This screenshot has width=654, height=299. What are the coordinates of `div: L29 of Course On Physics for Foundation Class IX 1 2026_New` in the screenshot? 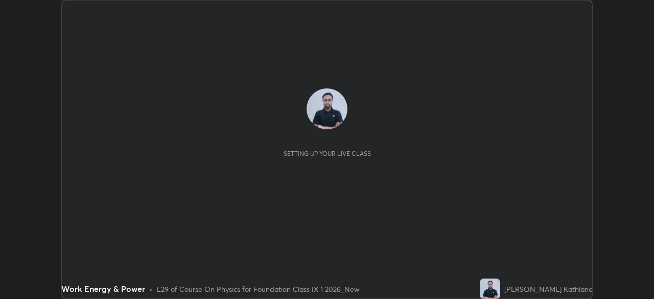 It's located at (258, 289).